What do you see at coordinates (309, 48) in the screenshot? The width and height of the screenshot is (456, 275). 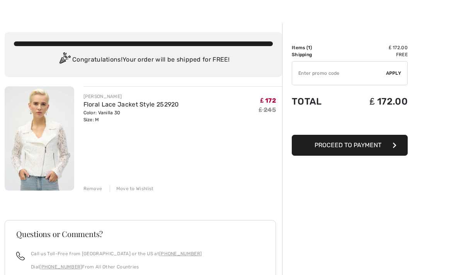 I see `span: 1` at bounding box center [309, 48].